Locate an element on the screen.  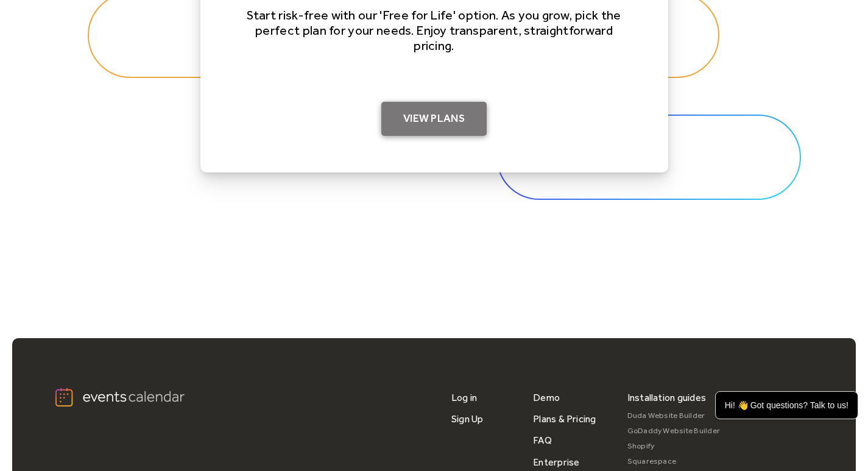
a: Plans & Pricing is located at coordinates (565, 419).